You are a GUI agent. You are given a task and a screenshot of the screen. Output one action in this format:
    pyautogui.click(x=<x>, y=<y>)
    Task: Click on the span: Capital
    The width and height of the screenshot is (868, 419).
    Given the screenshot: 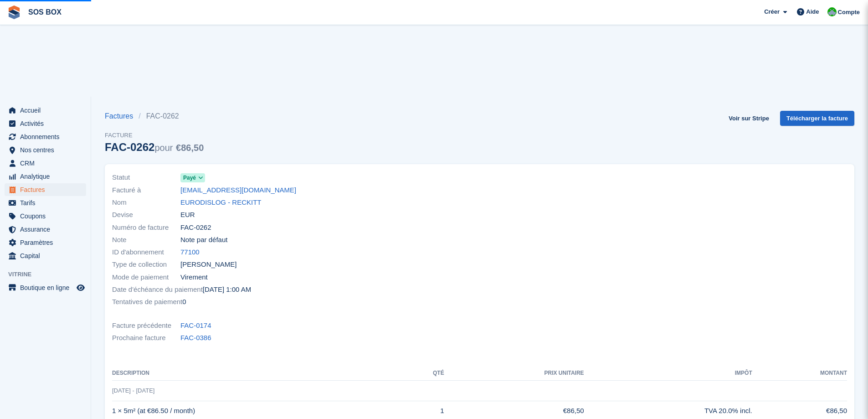 What is the action you would take?
    pyautogui.click(x=48, y=256)
    